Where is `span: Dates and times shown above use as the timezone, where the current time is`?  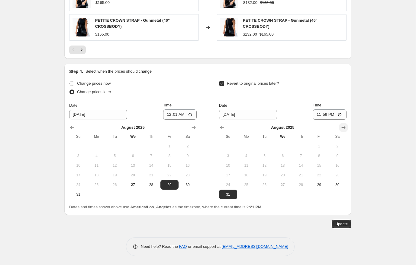 span: Dates and times shown above use as the timezone, where the current time is is located at coordinates (165, 207).